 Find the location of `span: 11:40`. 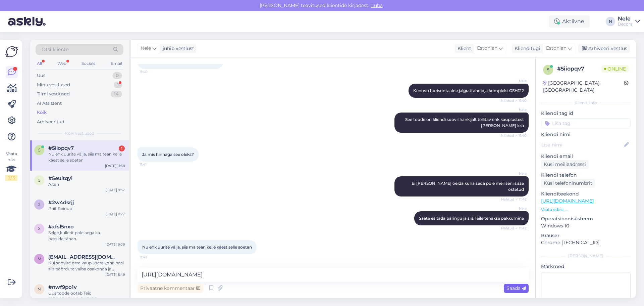

span: 11:40 is located at coordinates (152, 72).